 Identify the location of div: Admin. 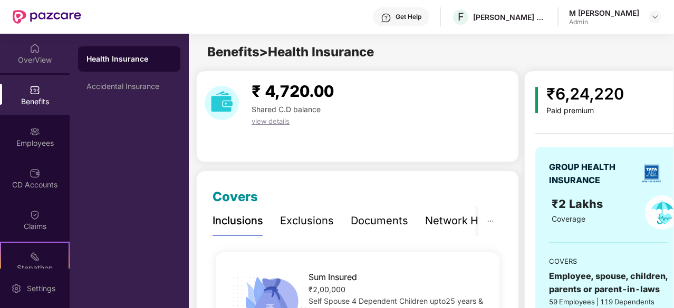
(604, 22).